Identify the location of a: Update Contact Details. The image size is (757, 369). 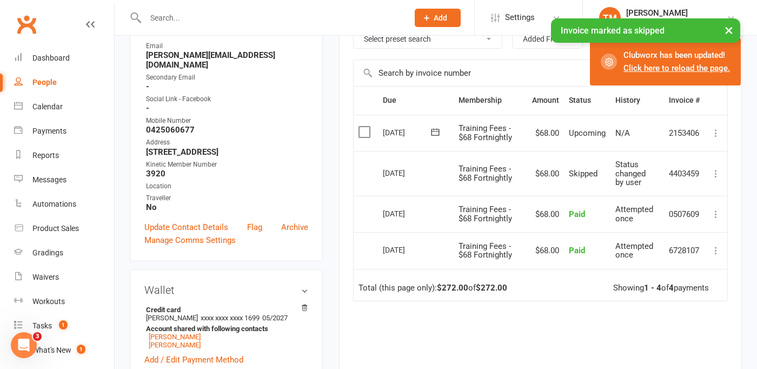
(186, 227).